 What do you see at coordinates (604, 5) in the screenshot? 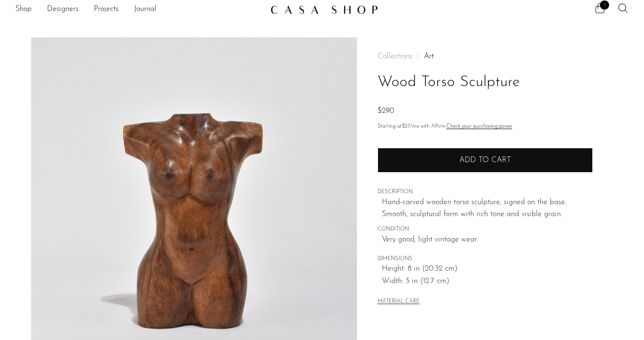
I see `span: 1` at bounding box center [604, 5].